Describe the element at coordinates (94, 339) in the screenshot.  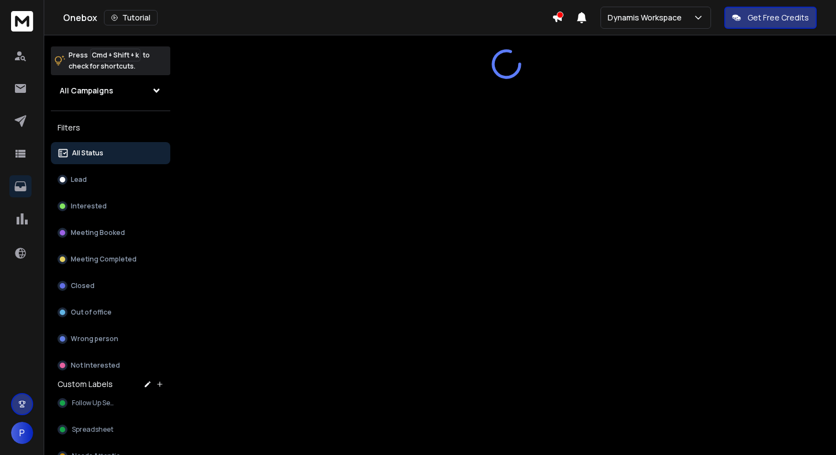
I see `p: Wrong person` at that location.